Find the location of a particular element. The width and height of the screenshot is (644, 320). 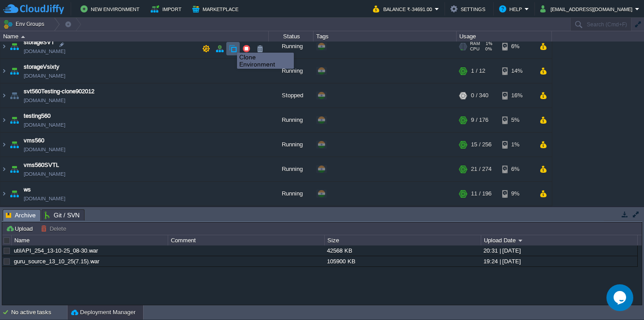

span: 0% is located at coordinates (487, 49).